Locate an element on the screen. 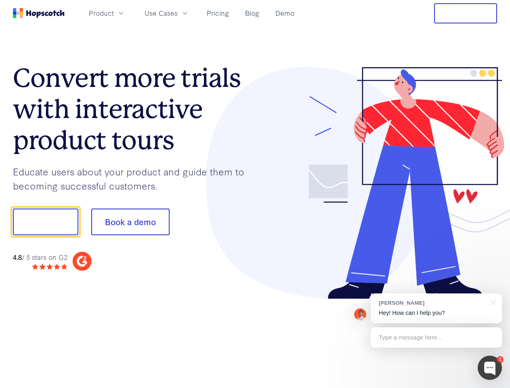  span: Use Cases is located at coordinates (161, 13).